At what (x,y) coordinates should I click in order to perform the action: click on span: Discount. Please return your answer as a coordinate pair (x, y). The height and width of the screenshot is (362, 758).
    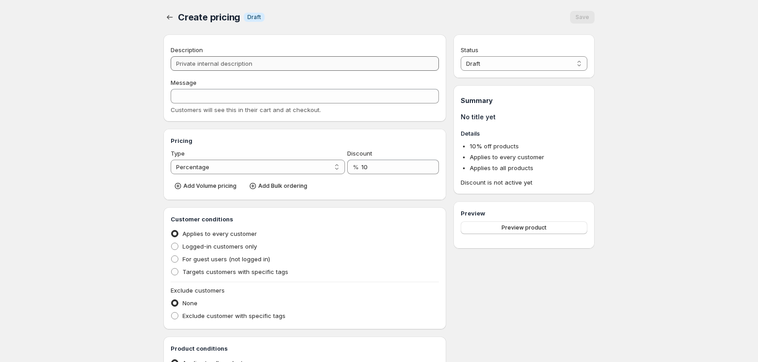
    Looking at the image, I should click on (359, 153).